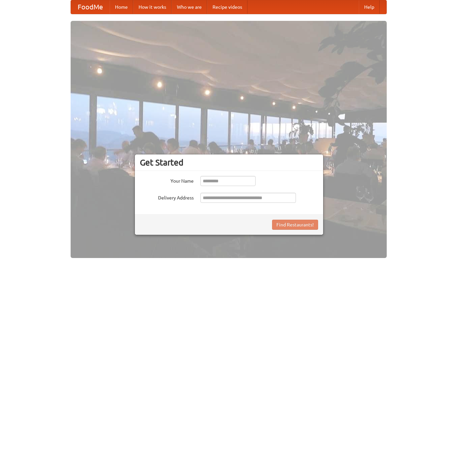  I want to click on a: Recipe videos, so click(227, 7).